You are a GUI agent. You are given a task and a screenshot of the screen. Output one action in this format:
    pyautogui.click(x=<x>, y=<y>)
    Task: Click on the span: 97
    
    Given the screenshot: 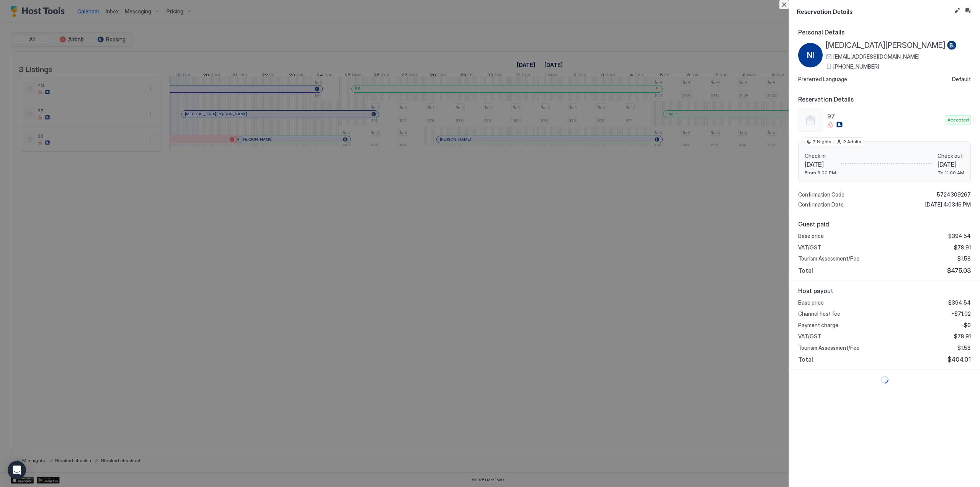 What is the action you would take?
    pyautogui.click(x=885, y=116)
    